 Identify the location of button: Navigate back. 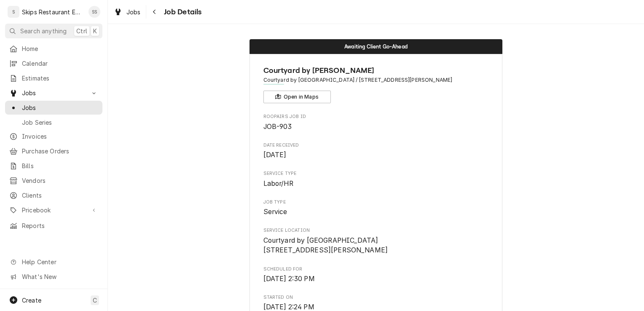
(155, 12).